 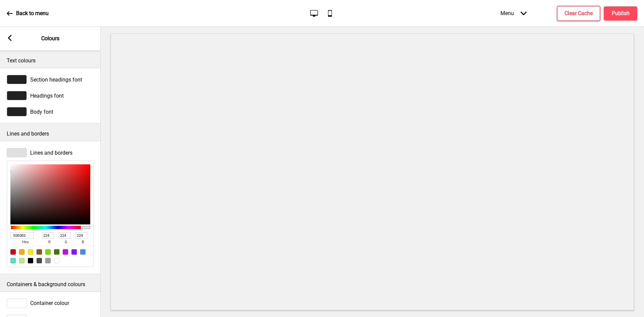 I want to click on div: #F8E71C, so click(x=31, y=252).